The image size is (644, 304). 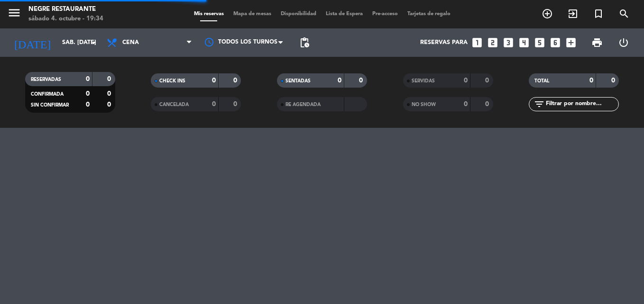 What do you see at coordinates (344, 14) in the screenshot?
I see `span: Lista de Espera` at bounding box center [344, 14].